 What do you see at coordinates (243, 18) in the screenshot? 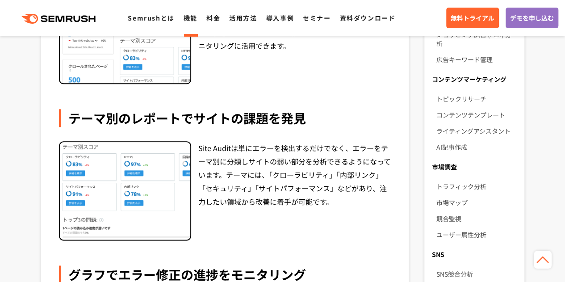
I see `a: 活用方法` at bounding box center [243, 18].